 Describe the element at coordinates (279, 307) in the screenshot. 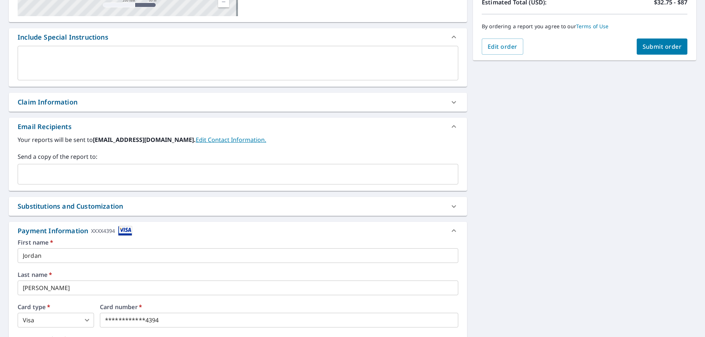

I see `label: Card number` at that location.